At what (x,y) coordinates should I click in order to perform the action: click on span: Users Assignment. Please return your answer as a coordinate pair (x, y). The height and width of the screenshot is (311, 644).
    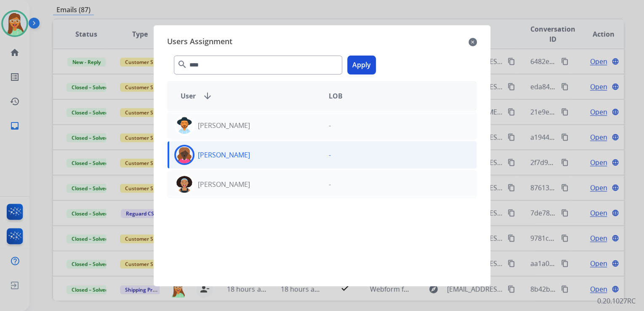
    Looking at the image, I should click on (200, 42).